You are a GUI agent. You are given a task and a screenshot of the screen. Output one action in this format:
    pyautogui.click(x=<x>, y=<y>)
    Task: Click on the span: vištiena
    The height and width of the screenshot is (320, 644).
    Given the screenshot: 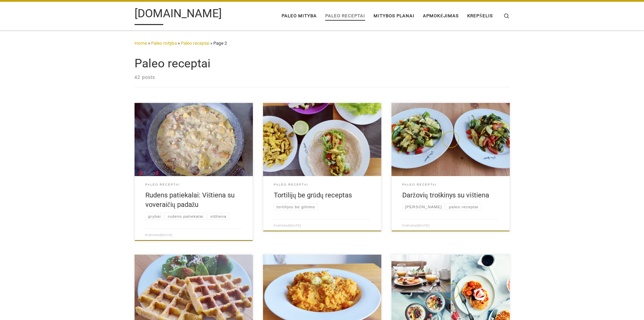 What is the action you would take?
    pyautogui.click(x=218, y=216)
    